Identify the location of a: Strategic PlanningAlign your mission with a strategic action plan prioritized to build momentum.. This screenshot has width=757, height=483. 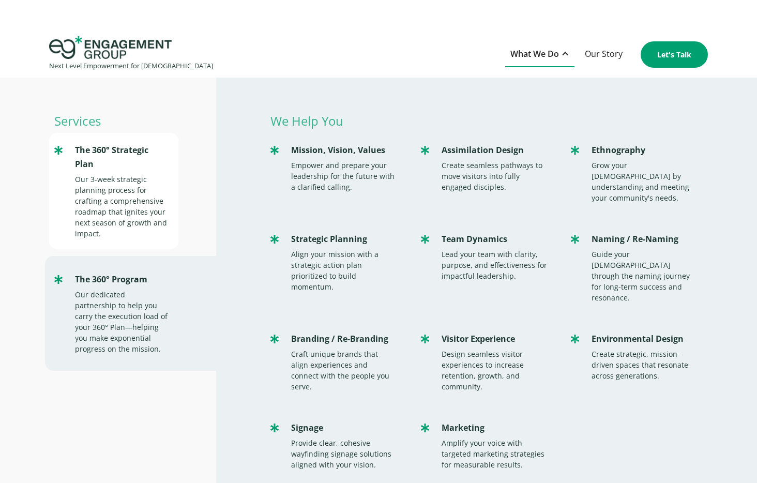
(336, 262).